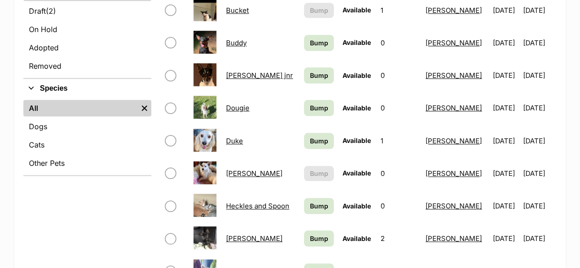 The image size is (580, 268). Describe the element at coordinates (51, 11) in the screenshot. I see `span: (2)` at that location.